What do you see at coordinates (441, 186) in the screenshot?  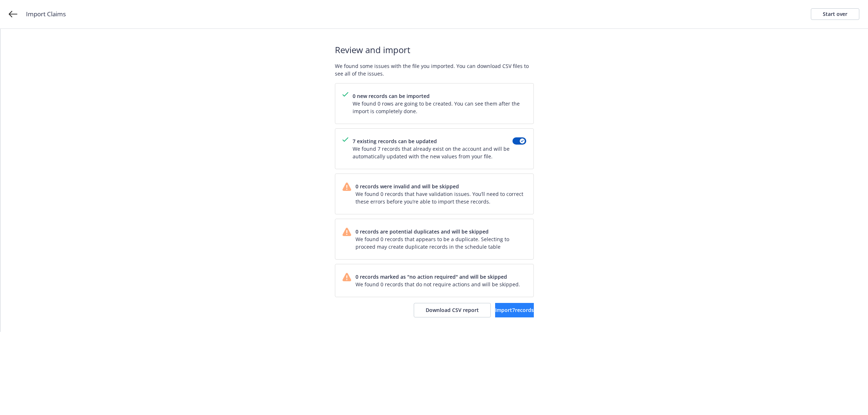 I see `span: 0 records were invalid and will be skipped` at bounding box center [441, 186].